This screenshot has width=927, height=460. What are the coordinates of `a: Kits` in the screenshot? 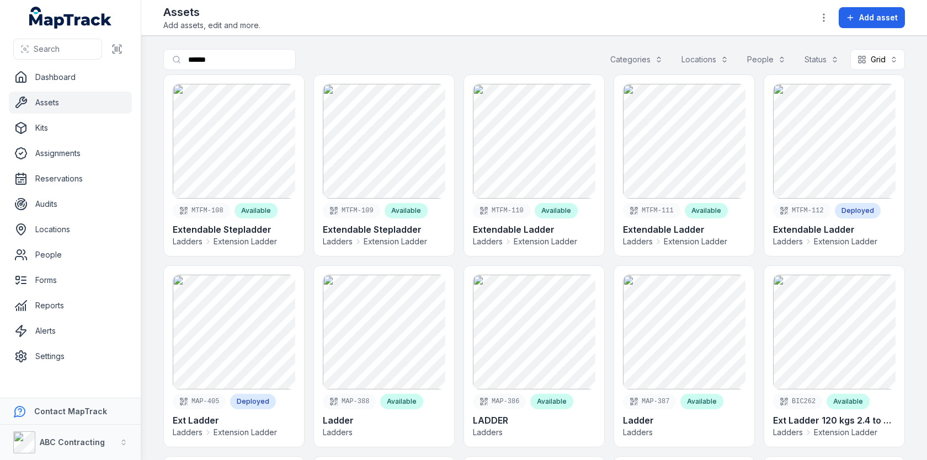 It's located at (70, 128).